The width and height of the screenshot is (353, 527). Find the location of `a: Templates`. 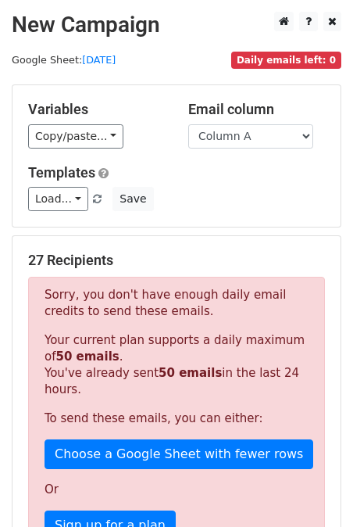

a: Templates is located at coordinates (62, 172).